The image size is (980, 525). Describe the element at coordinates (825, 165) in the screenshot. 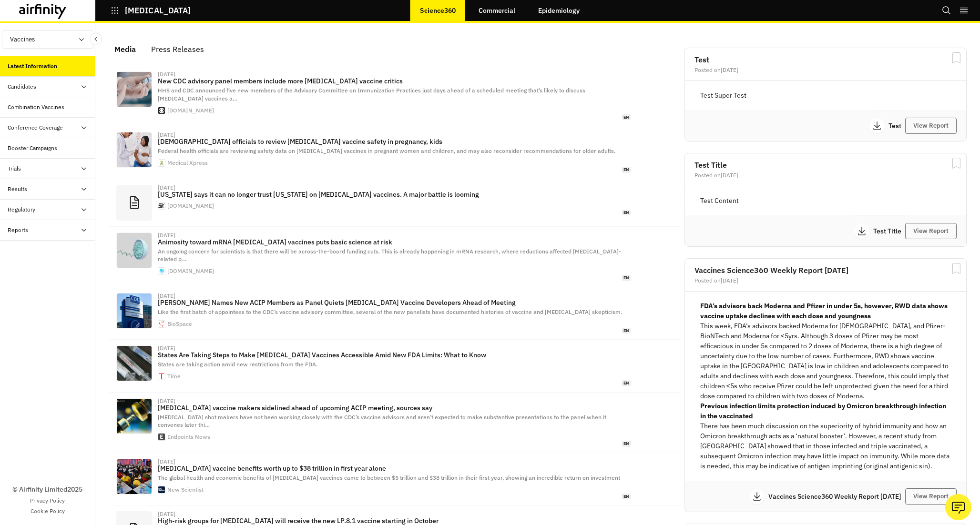

I see `h2: Test Title` at that location.